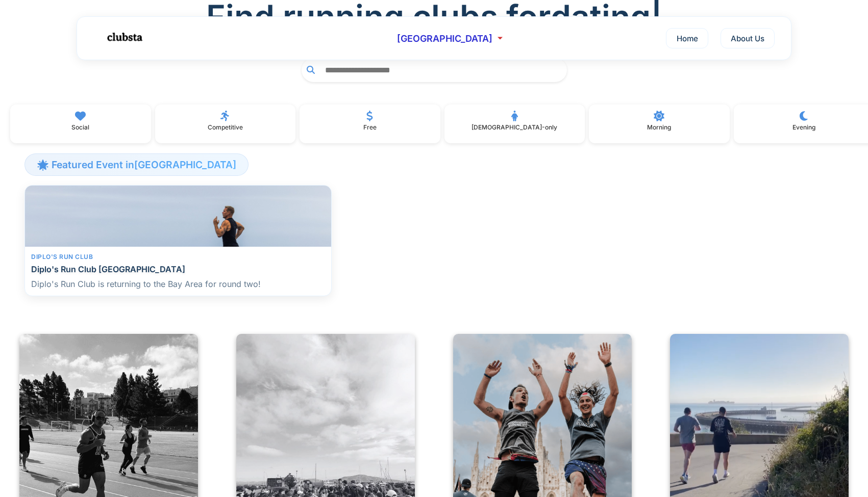 The height and width of the screenshot is (497, 868). I want to click on a: Home, so click(687, 38).